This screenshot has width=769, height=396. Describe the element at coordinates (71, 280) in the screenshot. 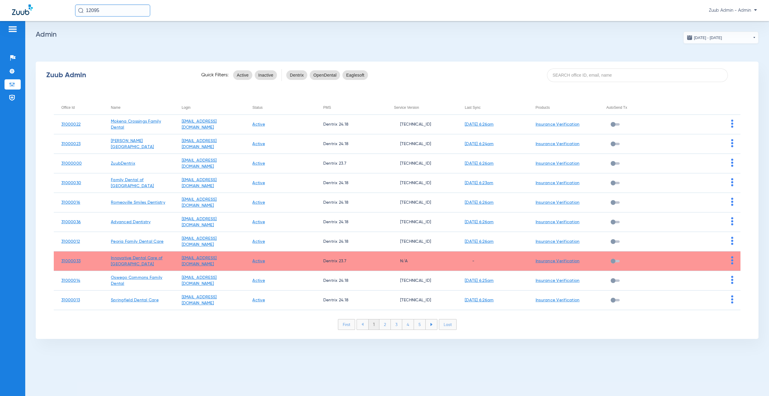

I see `a: 31000014` at that location.